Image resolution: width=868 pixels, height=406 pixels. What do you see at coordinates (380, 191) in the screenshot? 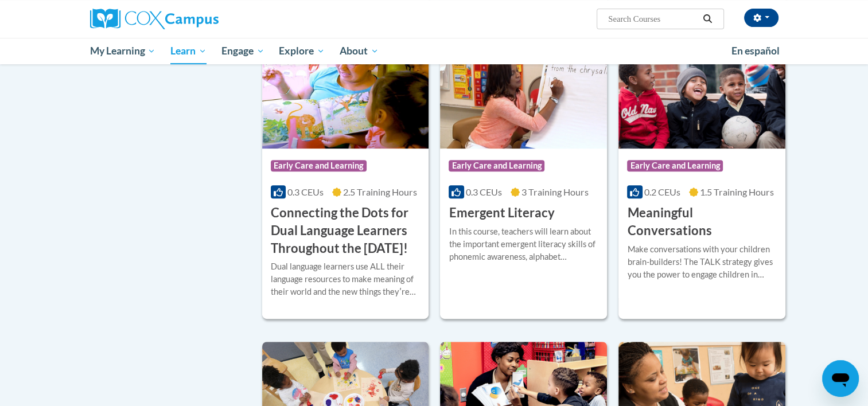
I see `span: 2.5 Training Hours` at bounding box center [380, 191].